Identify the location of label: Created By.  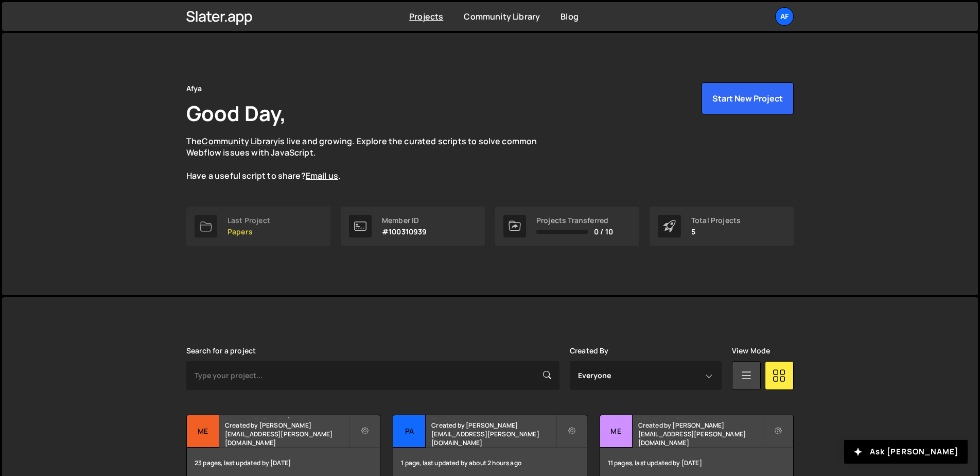
(589, 351).